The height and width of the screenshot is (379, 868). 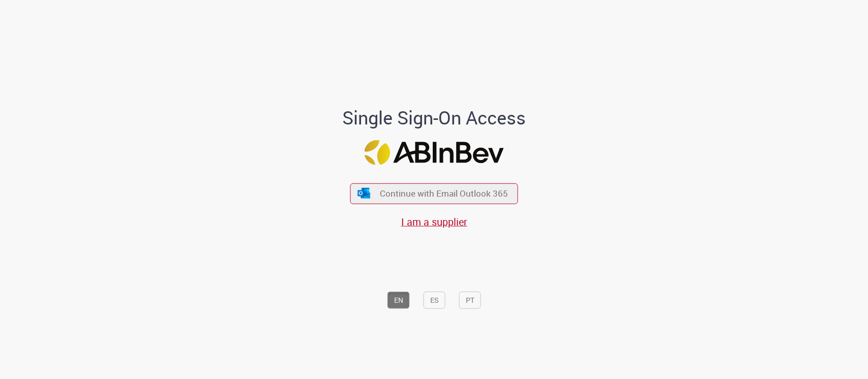 What do you see at coordinates (364, 193) in the screenshot?
I see `img: ícone Azure/Microsoft 360` at bounding box center [364, 193].